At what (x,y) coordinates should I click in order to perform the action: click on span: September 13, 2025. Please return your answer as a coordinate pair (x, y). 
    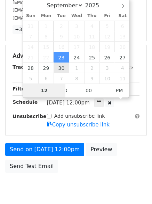
    Looking at the image, I should click on (123, 36).